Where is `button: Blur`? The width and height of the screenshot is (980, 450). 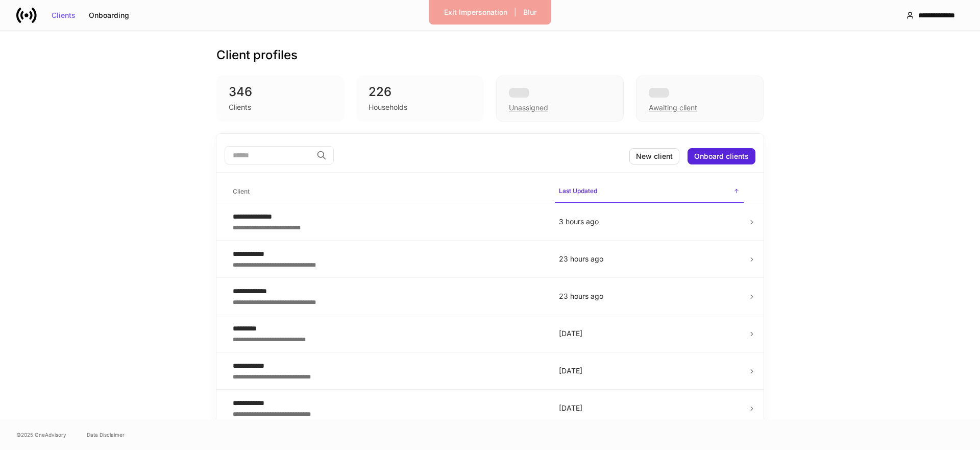 button: Blur is located at coordinates (530, 12).